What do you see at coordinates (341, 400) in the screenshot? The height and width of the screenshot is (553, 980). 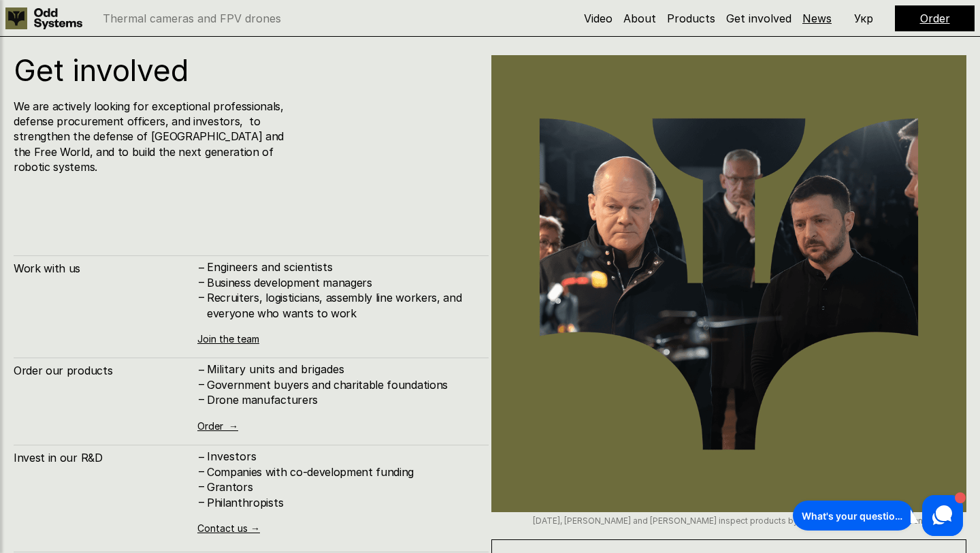 I see `h4: Drone manufacturers` at bounding box center [341, 400].